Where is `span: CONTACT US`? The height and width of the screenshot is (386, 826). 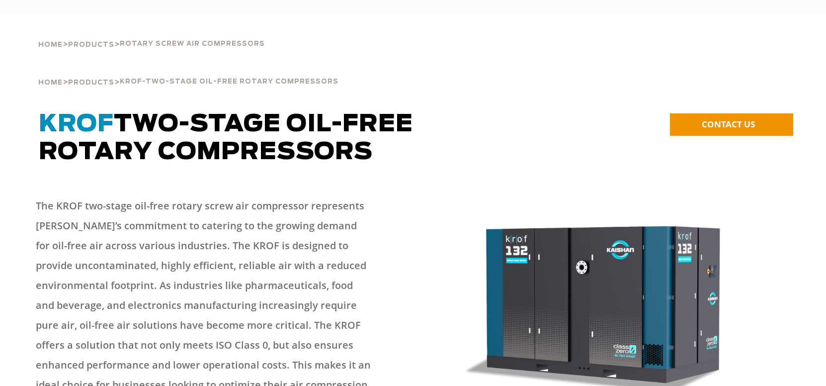
span: CONTACT US is located at coordinates (728, 124).